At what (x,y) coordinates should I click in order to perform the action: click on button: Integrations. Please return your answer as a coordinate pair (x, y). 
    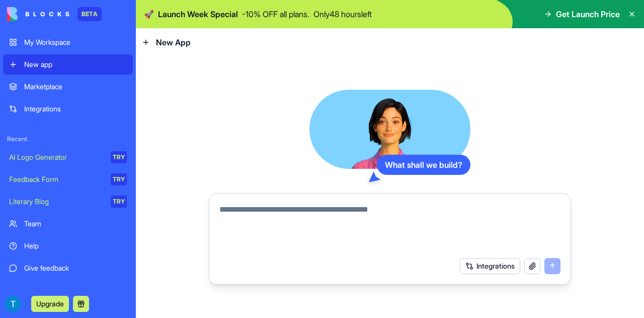
    Looking at the image, I should click on (490, 266).